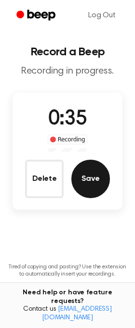 This screenshot has height=328, width=135. I want to click on span: 0:35, so click(67, 119).